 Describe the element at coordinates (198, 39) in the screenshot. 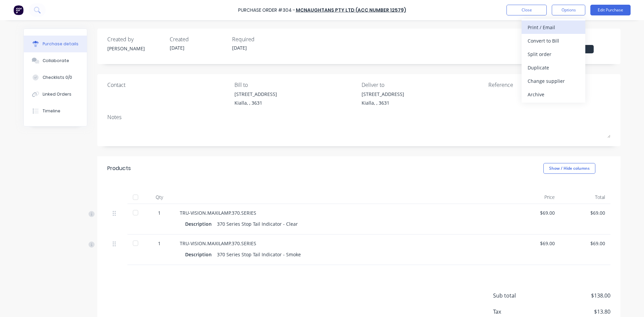

I see `div: Created` at that location.